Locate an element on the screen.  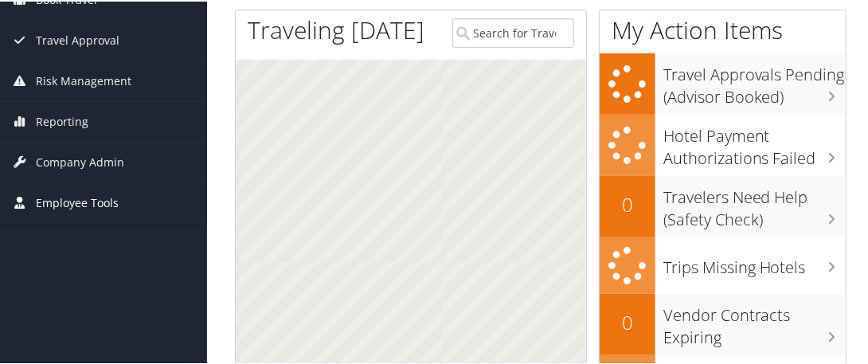
a: Travel Approvals Pending (Advisor Booked) is located at coordinates (722, 82).